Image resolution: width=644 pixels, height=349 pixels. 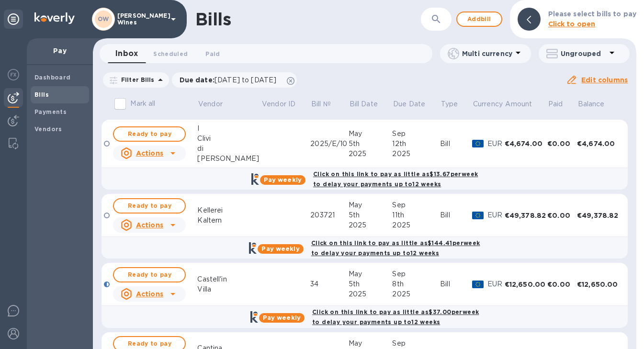 What do you see at coordinates (321, 104) in the screenshot?
I see `p: Bill №` at bounding box center [321, 104].